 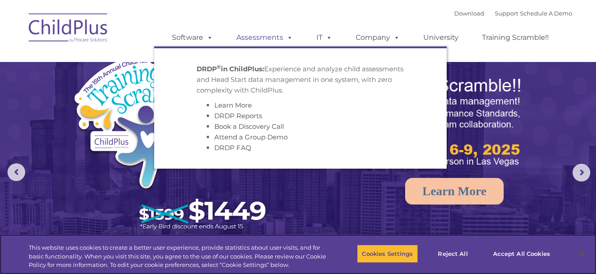 I want to click on a: Book a Discovery Call, so click(x=249, y=126).